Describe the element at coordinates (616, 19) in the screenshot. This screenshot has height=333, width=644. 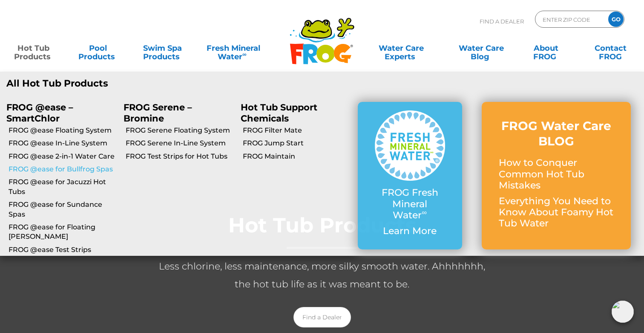
I see `input: GO` at that location.